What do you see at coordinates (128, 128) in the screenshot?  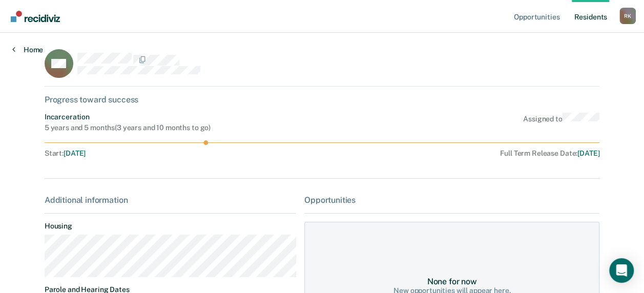 I see `div: 5 years and 5 months ( 3 years and 10 months to go )` at bounding box center [128, 128].